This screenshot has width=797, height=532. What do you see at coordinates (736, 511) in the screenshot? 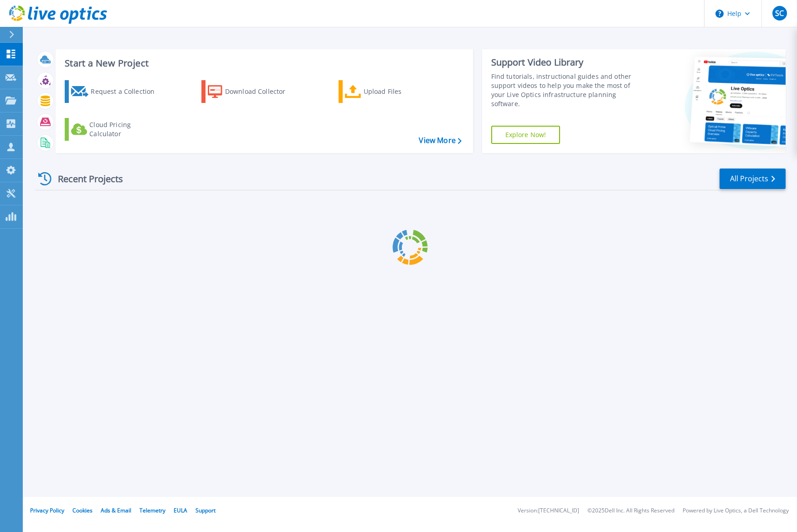
I see `li: Powered by Live Optics, a Dell Technology` at bounding box center [736, 511].